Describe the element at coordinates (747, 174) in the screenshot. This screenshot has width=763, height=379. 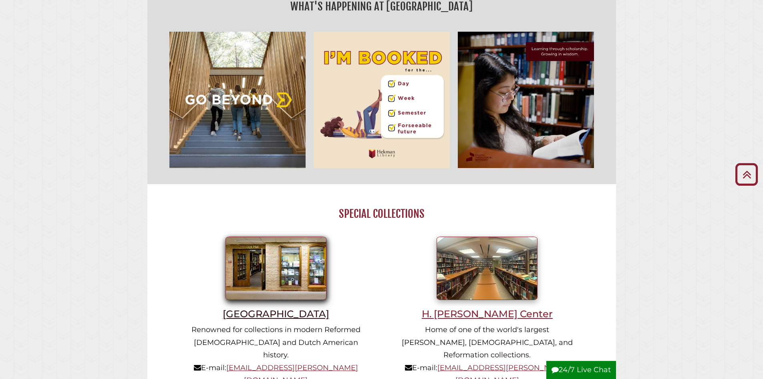
I see `a: Back to Top` at that location.